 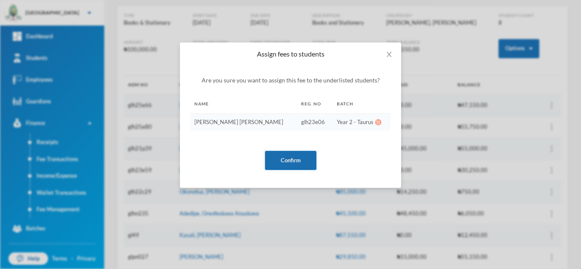 What do you see at coordinates (243, 104) in the screenshot?
I see `th: Name` at bounding box center [243, 104].